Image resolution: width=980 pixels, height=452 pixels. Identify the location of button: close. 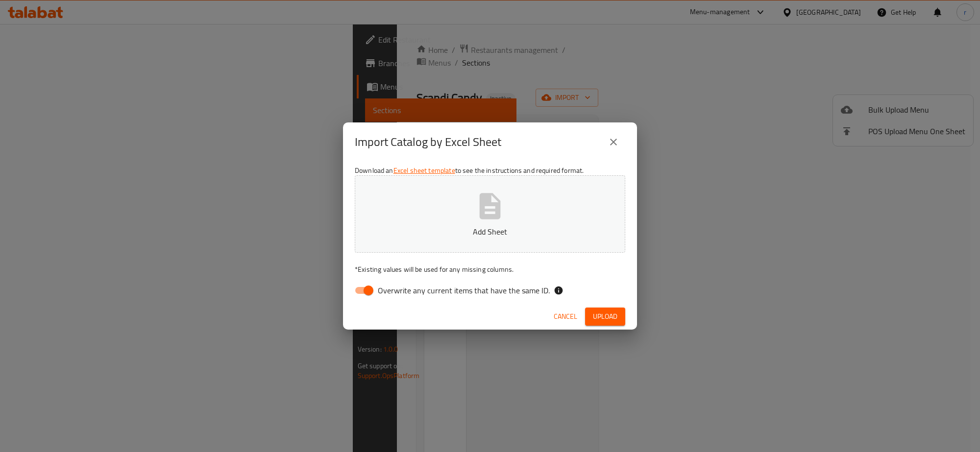
(613, 142).